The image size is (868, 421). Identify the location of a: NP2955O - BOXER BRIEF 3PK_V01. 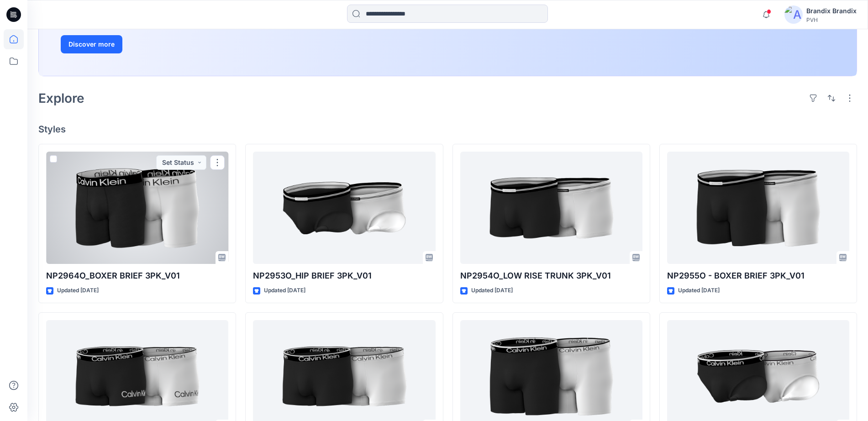
(758, 208).